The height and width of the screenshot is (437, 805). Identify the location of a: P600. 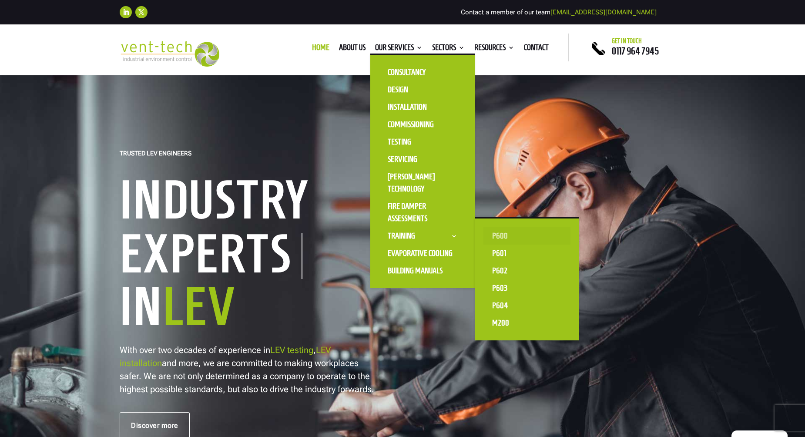
(527, 236).